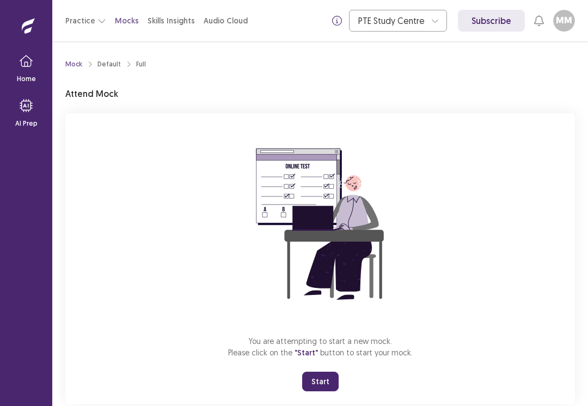 The width and height of the screenshot is (588, 406). Describe the element at coordinates (26, 124) in the screenshot. I see `p: AI Prep` at that location.